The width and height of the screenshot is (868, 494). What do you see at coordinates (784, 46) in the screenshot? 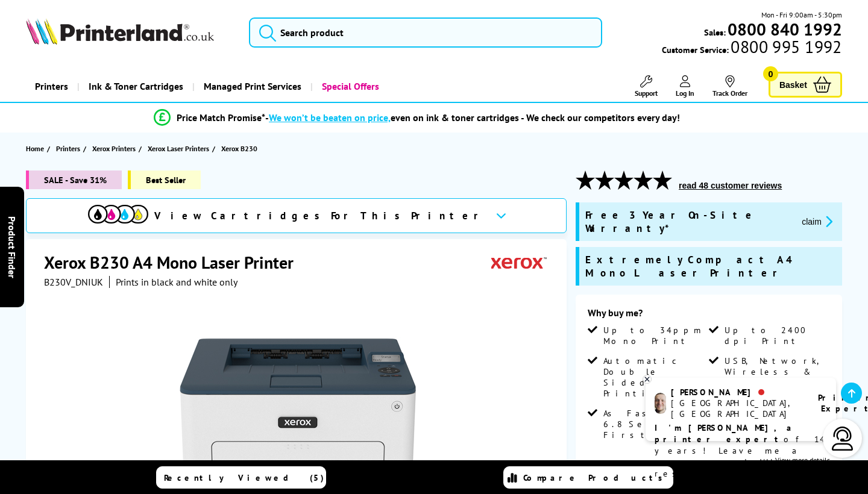
I see `span: 0800 995 1992` at bounding box center [784, 46].